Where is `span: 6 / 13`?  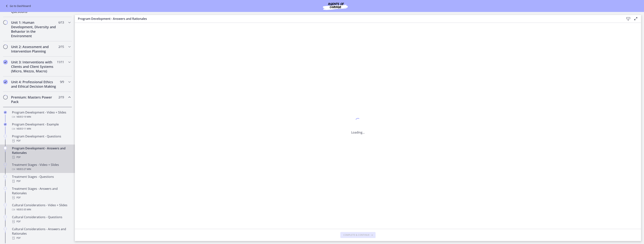
span: 6 / 13 is located at coordinates (61, 22).